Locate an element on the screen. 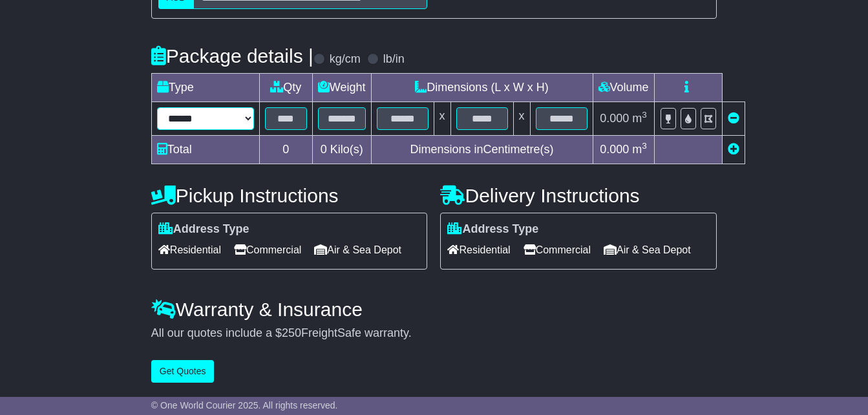 This screenshot has height=415, width=868. td: Dimensions (L x W x H) is located at coordinates (481, 88).